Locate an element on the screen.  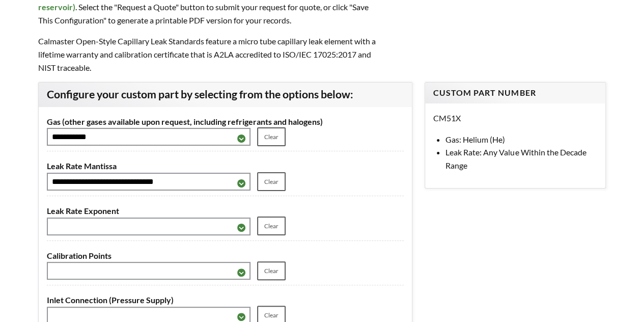
label: Leak Rate Exponent is located at coordinates (225, 211).